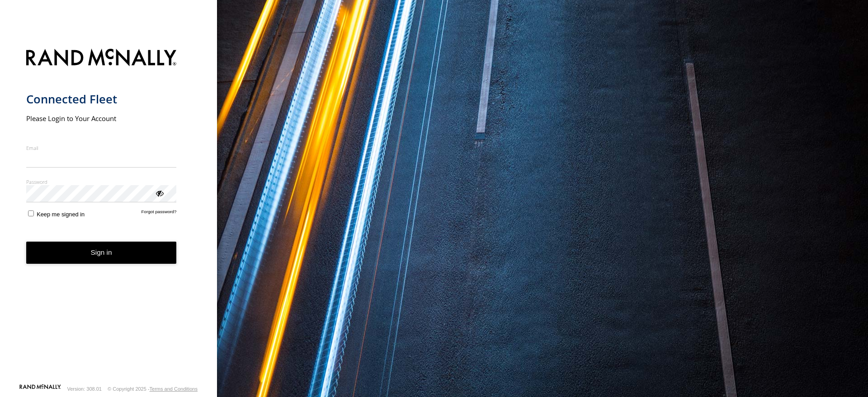 This screenshot has height=397, width=868. What do you see at coordinates (101, 58) in the screenshot?
I see `img: Rand McNally` at bounding box center [101, 58].